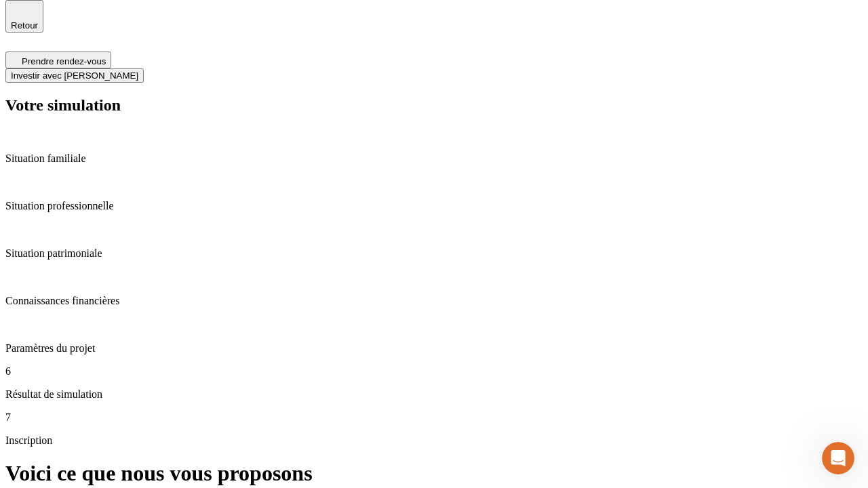 The height and width of the screenshot is (488, 868). What do you see at coordinates (434, 372) in the screenshot?
I see `p: 6` at bounding box center [434, 372].